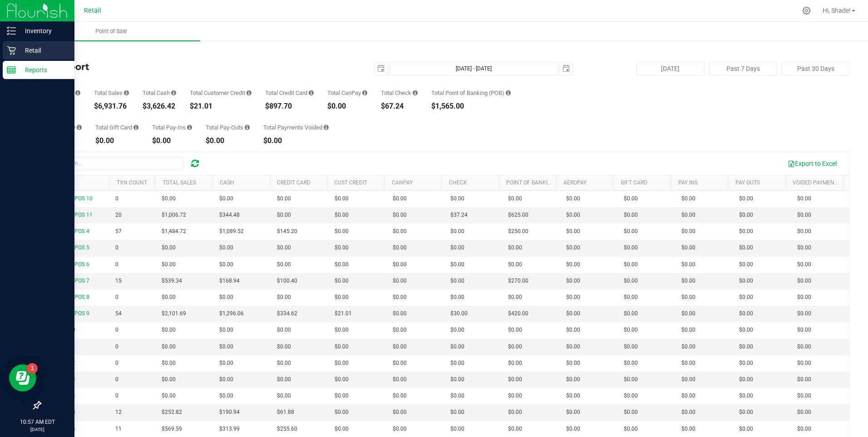 The width and height of the screenshot is (868, 437). What do you see at coordinates (399, 93) in the screenshot?
I see `div: Total Check` at bounding box center [399, 93].